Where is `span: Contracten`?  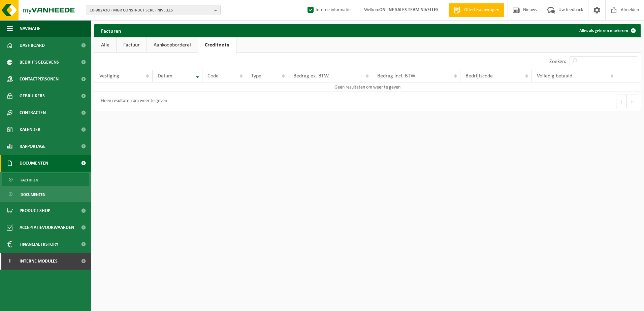 span: Contracten is located at coordinates (32, 113).